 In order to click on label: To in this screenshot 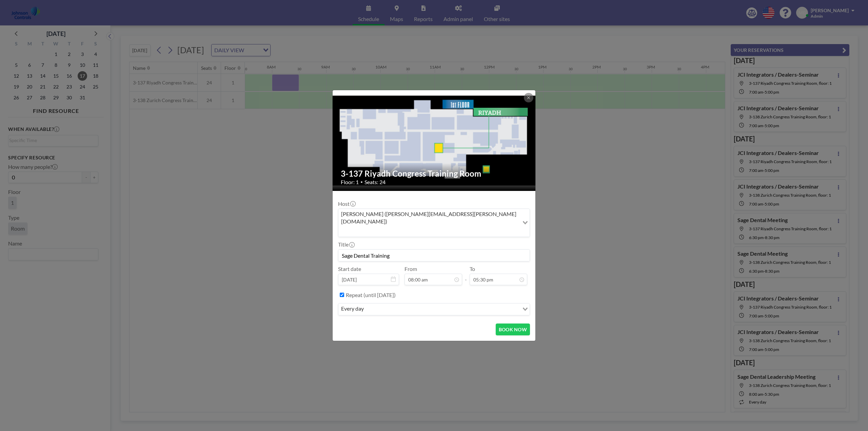, I will do `click(472, 269)`.